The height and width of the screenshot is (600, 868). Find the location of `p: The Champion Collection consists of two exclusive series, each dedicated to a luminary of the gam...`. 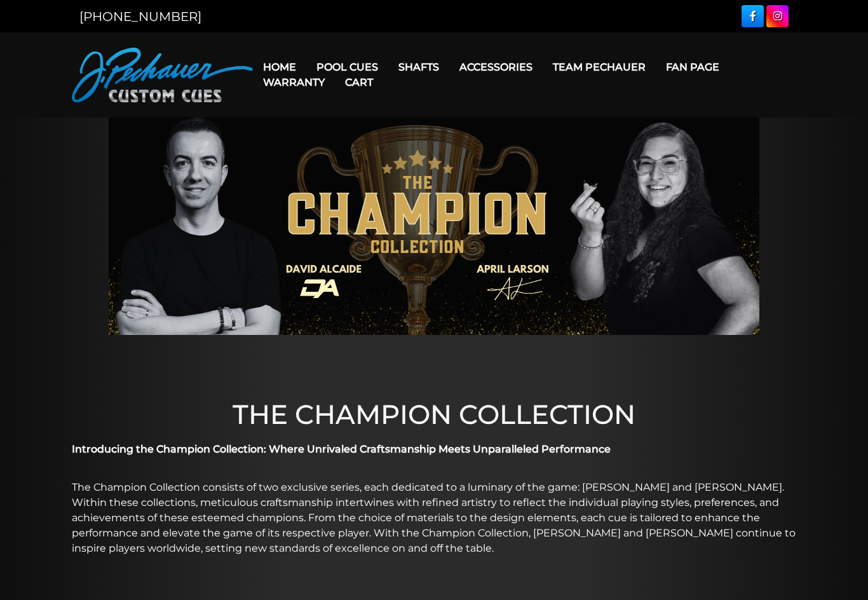

p: The Champion Collection consists of two exclusive series, each dedicated to a luminary of the gam... is located at coordinates (434, 518).